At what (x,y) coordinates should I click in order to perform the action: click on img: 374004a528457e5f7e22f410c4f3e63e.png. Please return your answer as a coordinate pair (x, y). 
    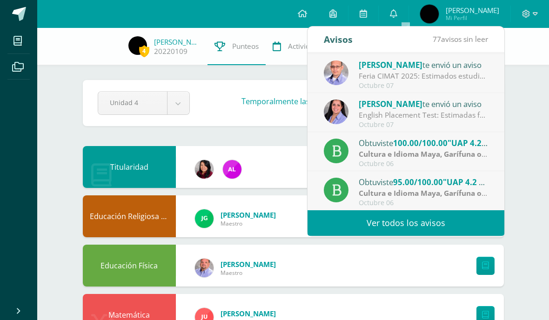
    Looking at the image, I should click on (204, 169).